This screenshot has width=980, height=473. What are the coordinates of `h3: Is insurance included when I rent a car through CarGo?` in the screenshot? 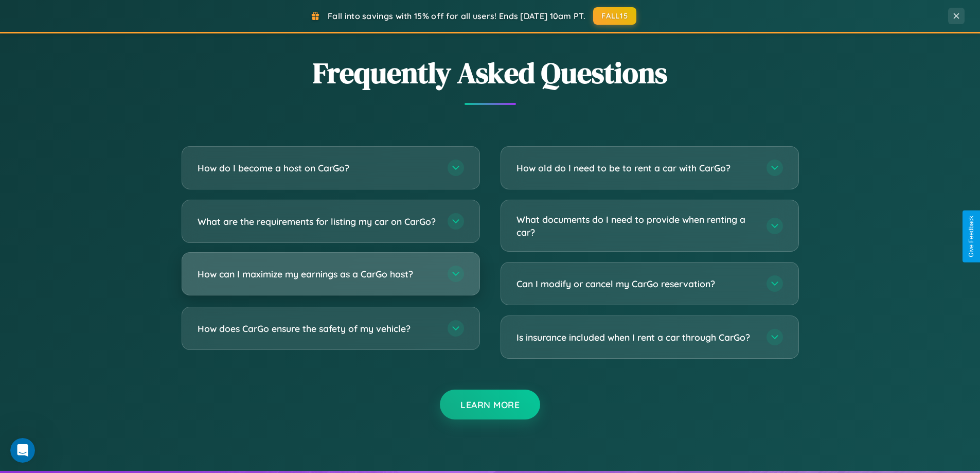 It's located at (636, 337).